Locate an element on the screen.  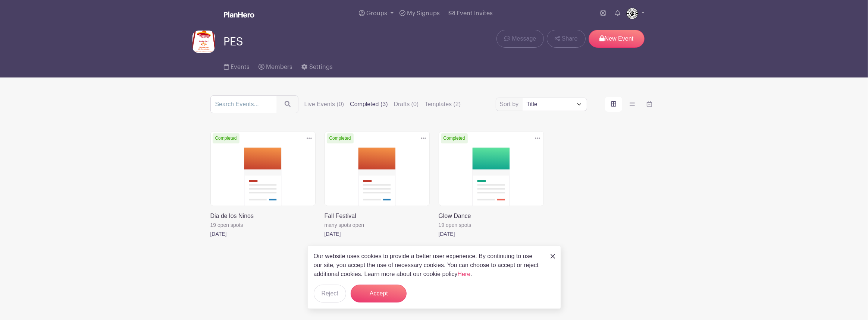
div: filters is located at coordinates (383, 104).